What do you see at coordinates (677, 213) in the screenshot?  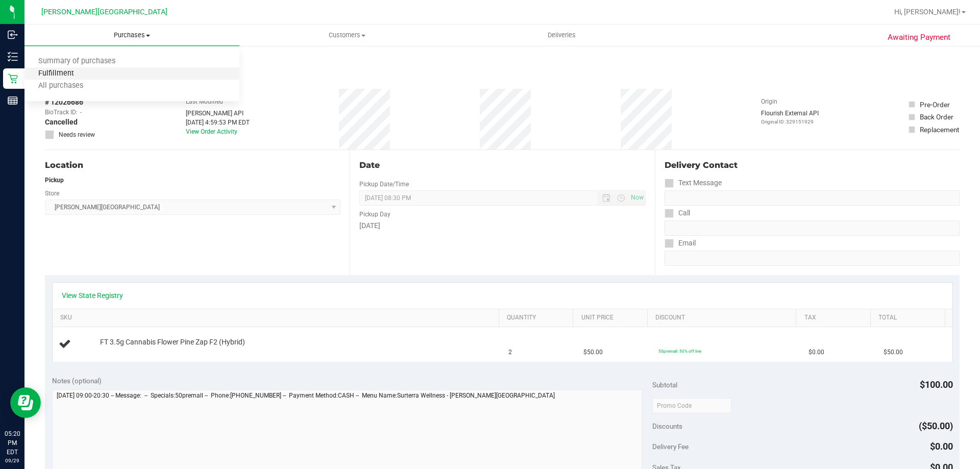 I see `label: Call` at bounding box center [677, 213].